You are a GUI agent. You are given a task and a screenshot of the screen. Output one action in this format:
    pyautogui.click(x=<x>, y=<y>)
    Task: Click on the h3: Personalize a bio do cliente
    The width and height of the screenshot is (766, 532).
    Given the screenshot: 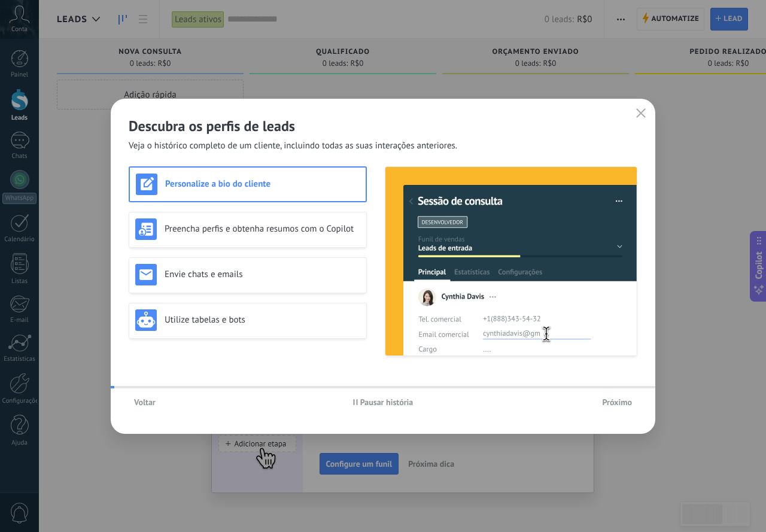 What is the action you would take?
    pyautogui.click(x=262, y=183)
    